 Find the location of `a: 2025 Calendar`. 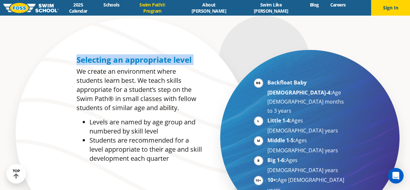

a: 2025 Calendar is located at coordinates (78, 8).